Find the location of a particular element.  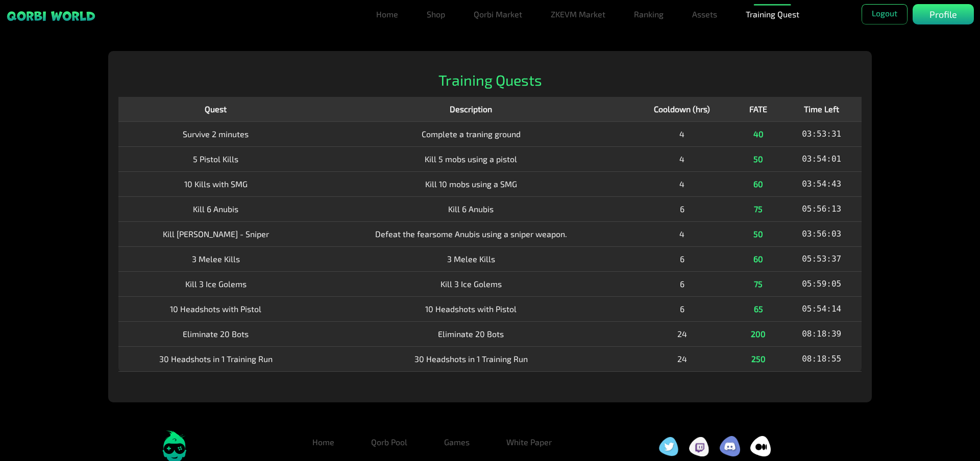

a: ZKEVM Market is located at coordinates (577, 14).